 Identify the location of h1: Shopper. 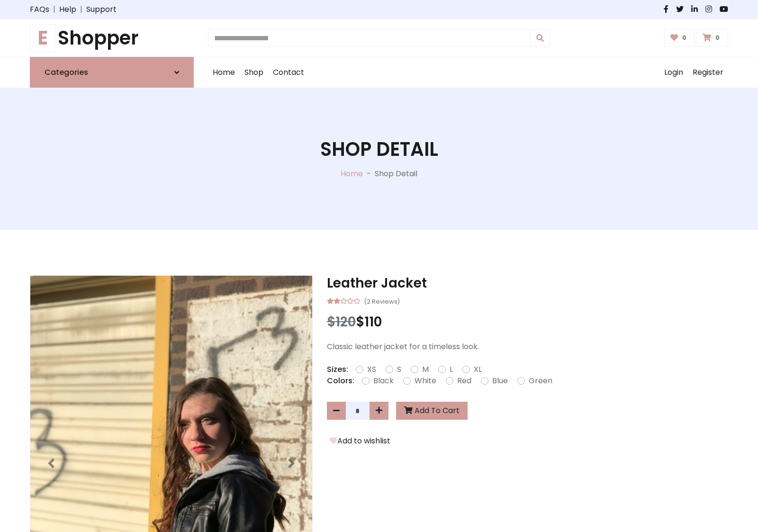
(112, 38).